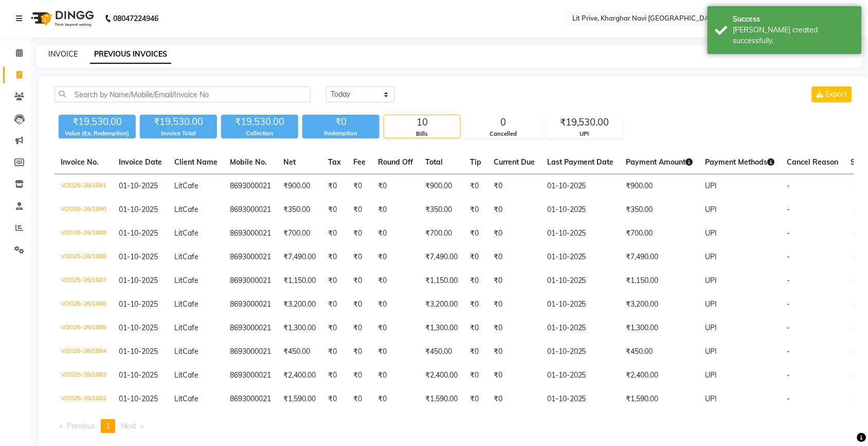  What do you see at coordinates (441, 258) in the screenshot?
I see `td: ₹7,490.00` at bounding box center [441, 258].